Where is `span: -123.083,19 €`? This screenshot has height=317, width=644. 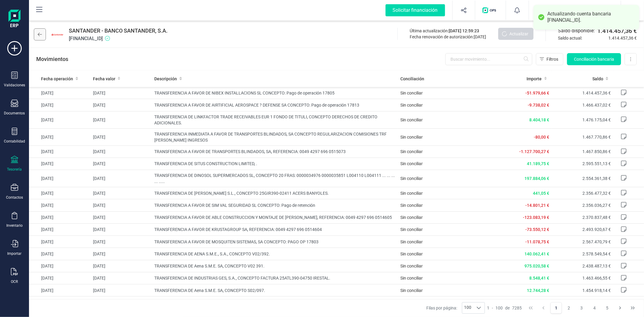
span: -123.083,19 € is located at coordinates (536, 218).